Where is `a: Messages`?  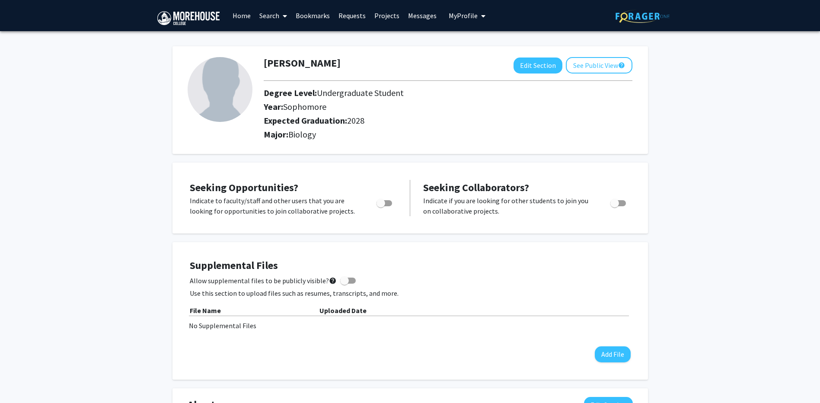
a: Messages is located at coordinates (423, 16).